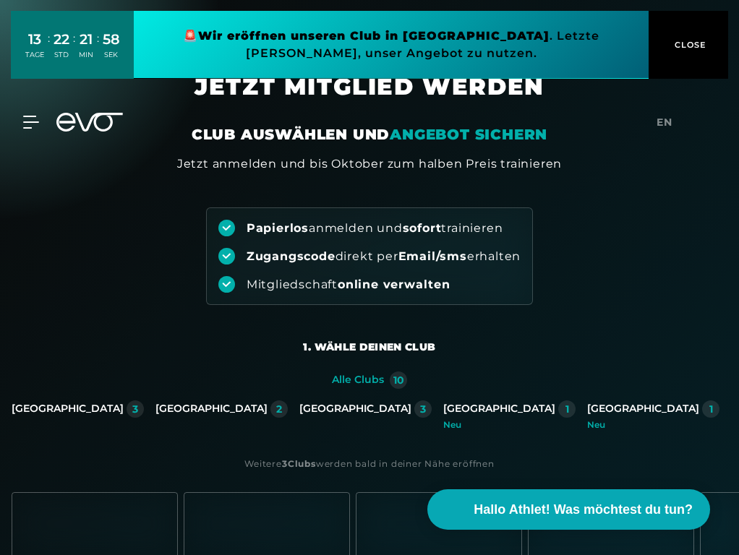 The image size is (739, 555). I want to click on div: Alle Clubs, so click(358, 380).